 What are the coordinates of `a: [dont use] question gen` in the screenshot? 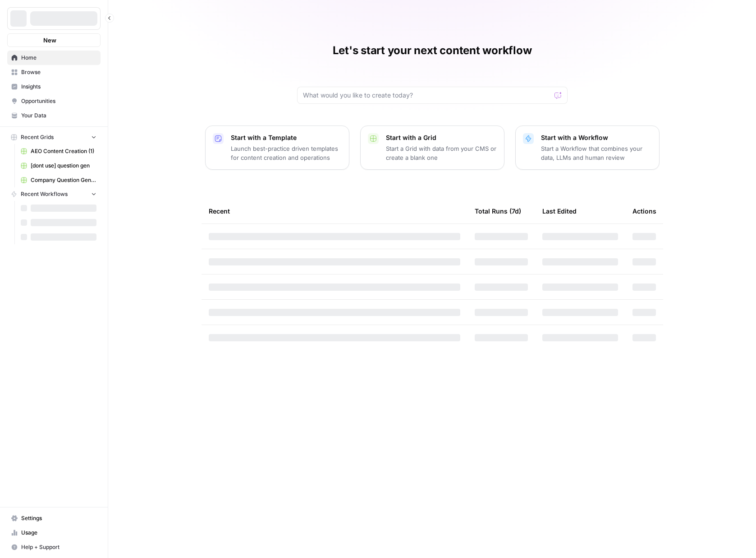 It's located at (59, 166).